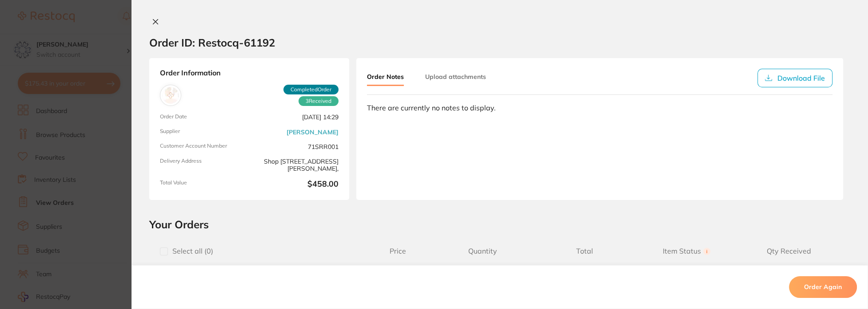 The height and width of the screenshot is (309, 868). Describe the element at coordinates (789, 251) in the screenshot. I see `span: Qty Received` at that location.